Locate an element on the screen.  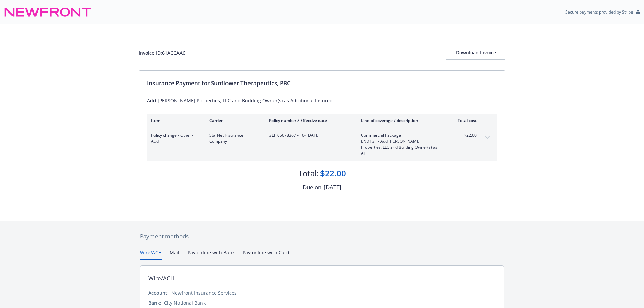
span: Commercial Package is located at coordinates (400, 135).